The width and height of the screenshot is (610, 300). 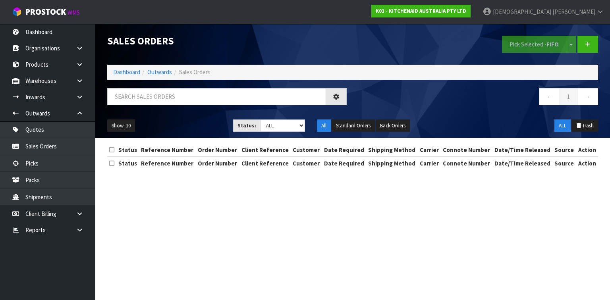 What do you see at coordinates (17, 12) in the screenshot?
I see `img: cube-alt.png` at bounding box center [17, 12].